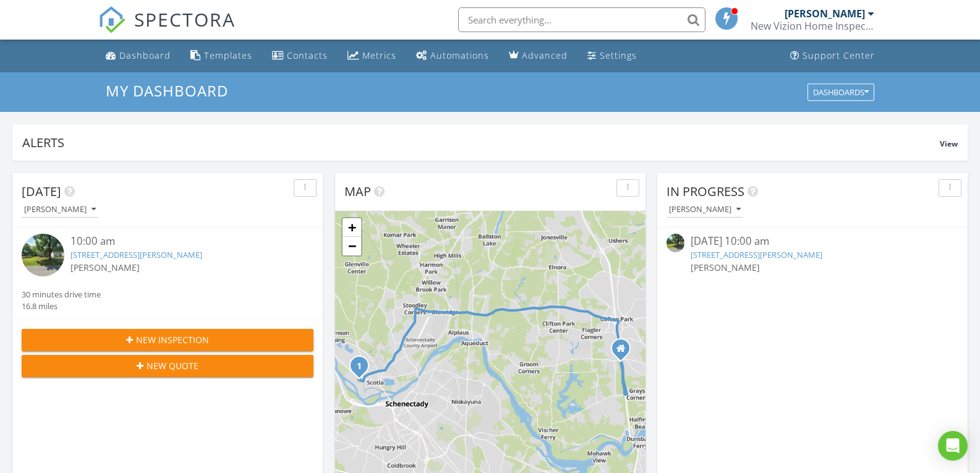 The width and height of the screenshot is (980, 473). What do you see at coordinates (185, 19) in the screenshot?
I see `span: SPECTORA` at bounding box center [185, 19].